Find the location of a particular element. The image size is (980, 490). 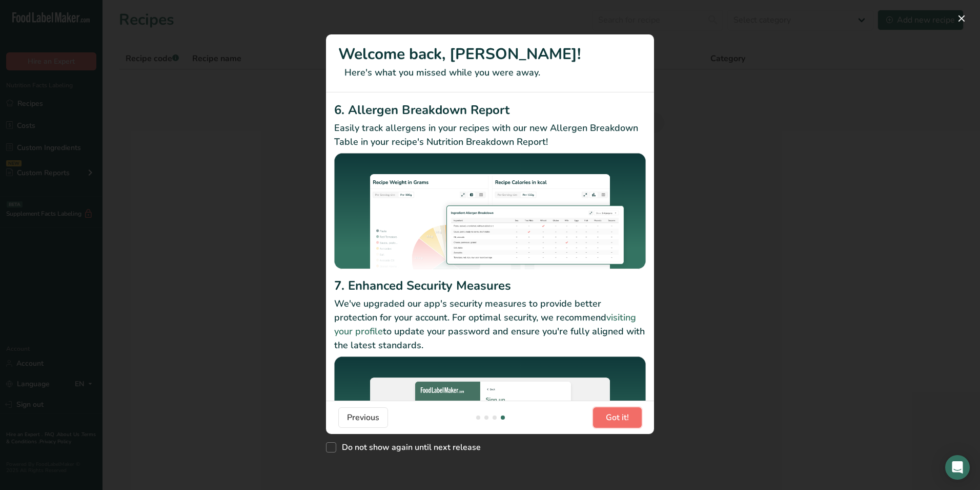

img: Enhanced Security Measures is located at coordinates (490, 414).